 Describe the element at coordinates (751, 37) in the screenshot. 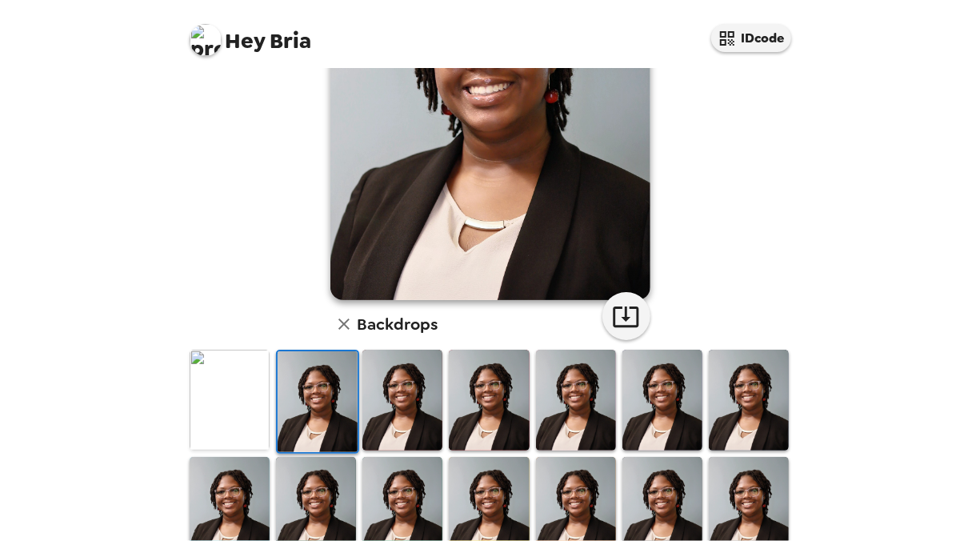

I see `button: IDcode` at that location.